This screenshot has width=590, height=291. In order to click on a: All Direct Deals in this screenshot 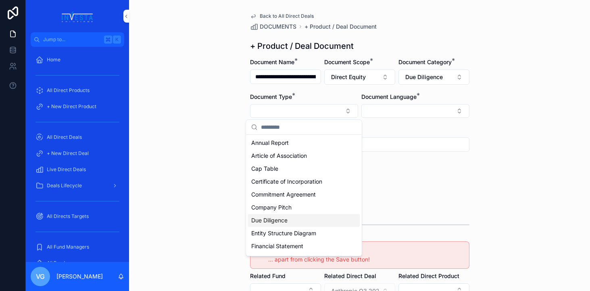, I will do `click(77, 137)`.